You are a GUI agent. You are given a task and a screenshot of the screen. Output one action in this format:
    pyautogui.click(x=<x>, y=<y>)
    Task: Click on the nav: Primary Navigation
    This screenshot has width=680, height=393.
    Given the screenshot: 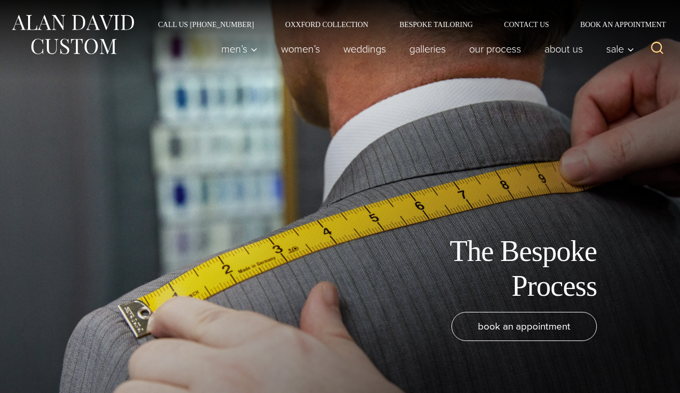 What is the action you would take?
    pyautogui.click(x=425, y=49)
    